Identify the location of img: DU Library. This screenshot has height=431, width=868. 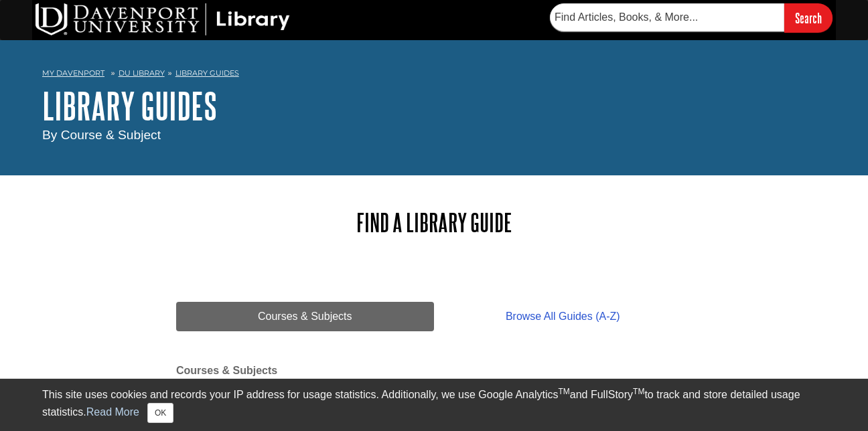
(163, 19).